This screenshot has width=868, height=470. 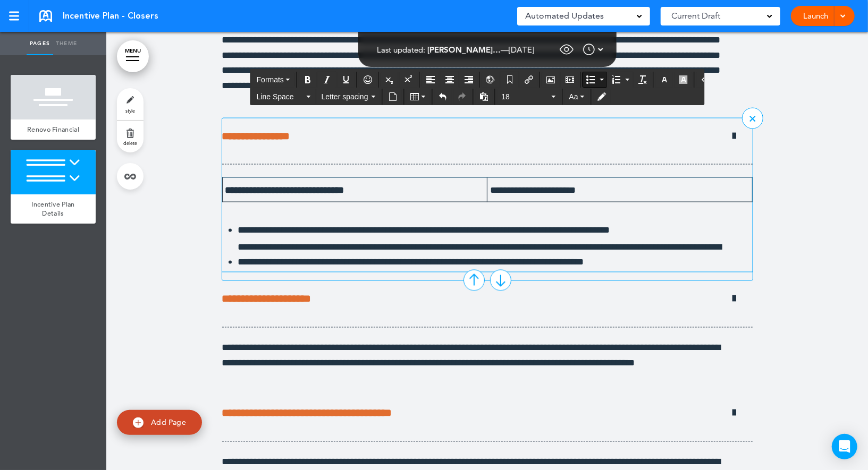 What do you see at coordinates (490, 80) in the screenshot?
I see `div: Insert/Edit global anchor link` at bounding box center [490, 80].